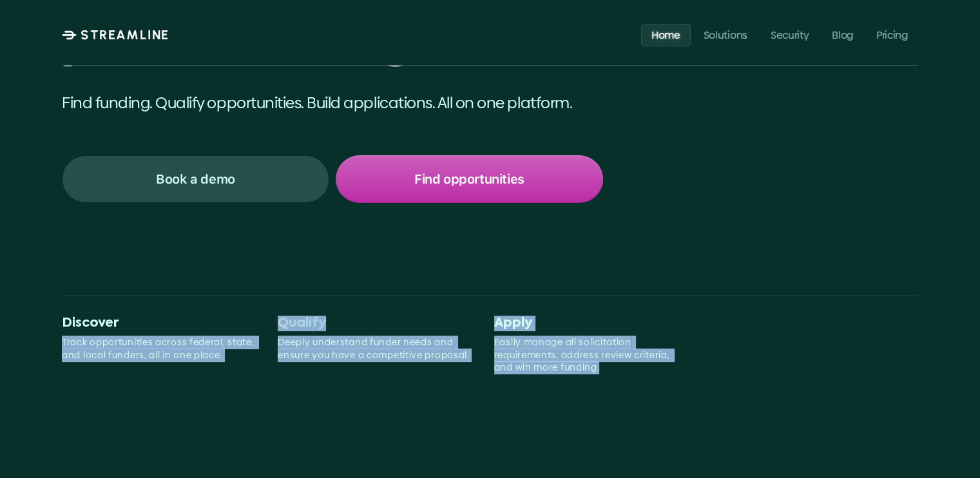  Describe the element at coordinates (892, 34) in the screenshot. I see `p: Pricing` at that location.